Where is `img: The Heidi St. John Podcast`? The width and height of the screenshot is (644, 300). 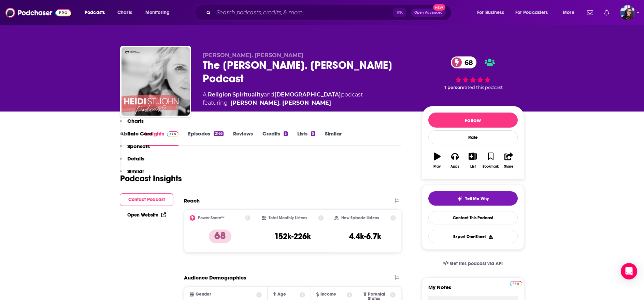
img: The Heidi St. John Podcast is located at coordinates (156, 82).